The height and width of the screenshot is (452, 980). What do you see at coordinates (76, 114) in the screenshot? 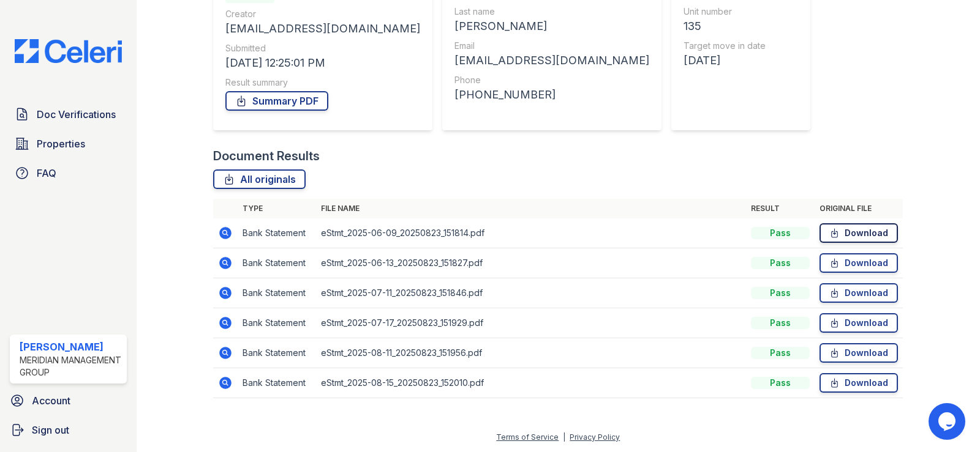
I see `span: Doc Verifications` at bounding box center [76, 114].